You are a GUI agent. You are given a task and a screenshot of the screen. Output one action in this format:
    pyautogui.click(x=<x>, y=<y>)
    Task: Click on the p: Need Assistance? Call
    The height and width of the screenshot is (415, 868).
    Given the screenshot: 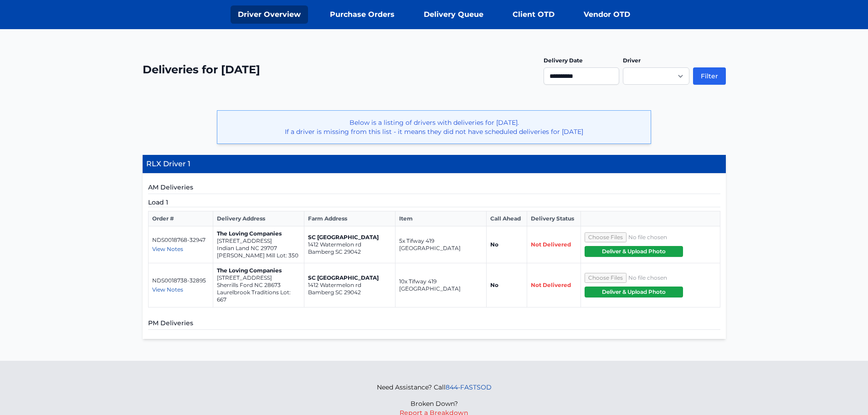 What is the action you would take?
    pyautogui.click(x=435, y=387)
    